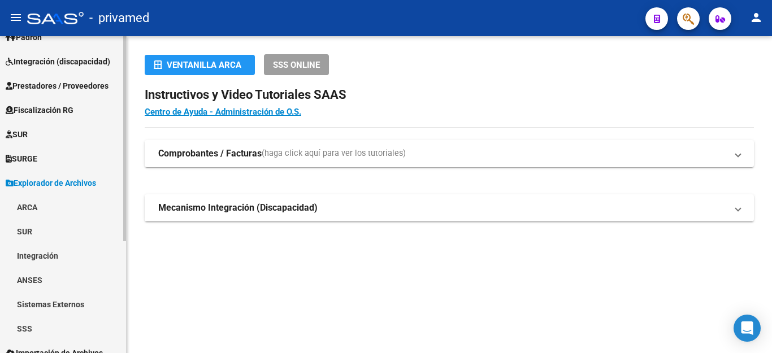  Describe the element at coordinates (199, 65) in the screenshot. I see `div: Ventanilla ARCA` at that location.